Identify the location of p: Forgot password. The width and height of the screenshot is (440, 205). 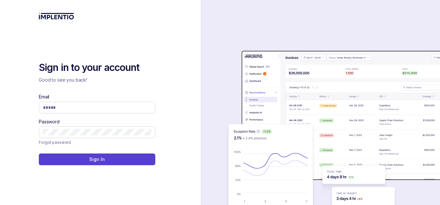
(55, 142).